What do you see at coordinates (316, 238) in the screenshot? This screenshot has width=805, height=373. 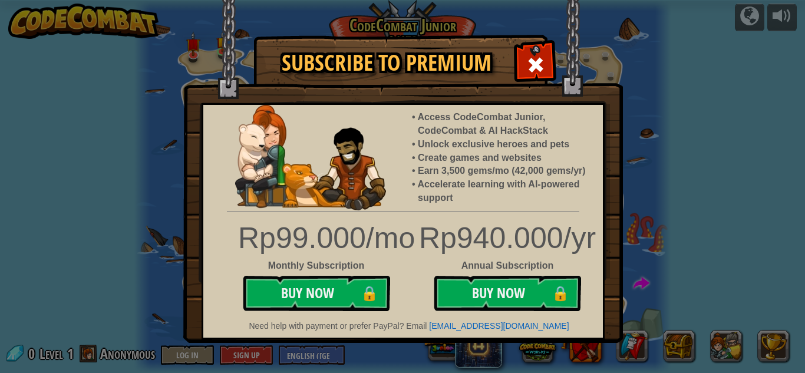 I see `div: Rp99.000/mo` at bounding box center [316, 238].